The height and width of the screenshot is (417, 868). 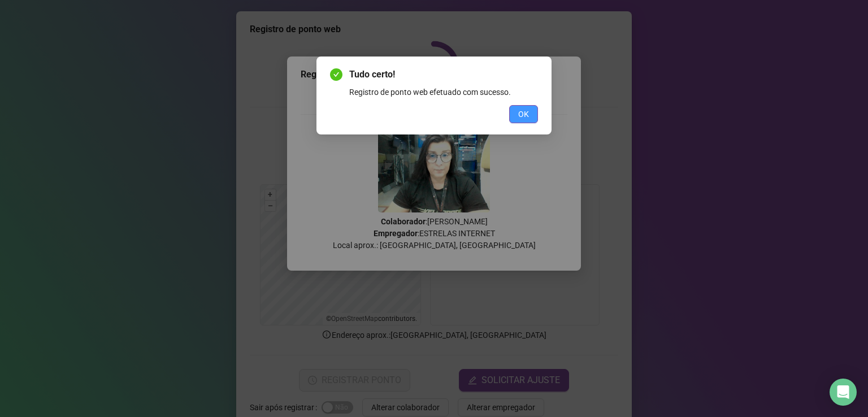 I want to click on div: Open Intercom Messenger, so click(x=843, y=392).